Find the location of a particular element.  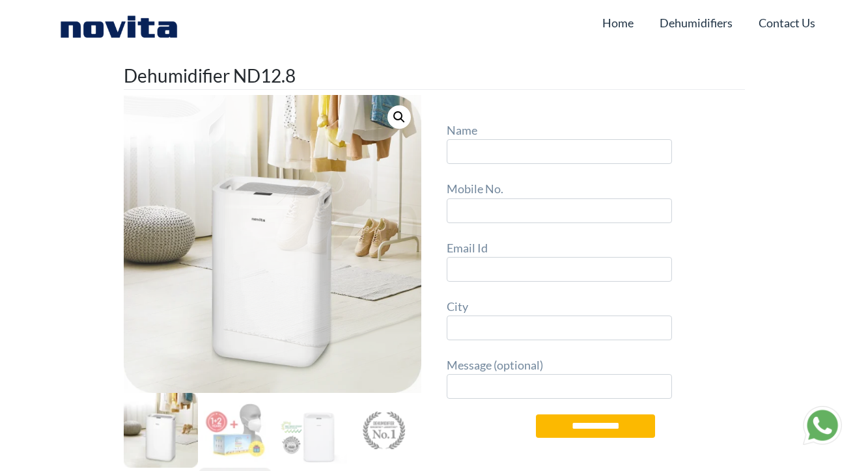

img: 1-ND12.8-LaundryFresh-main_2000x-100x100.webp is located at coordinates (161, 430).